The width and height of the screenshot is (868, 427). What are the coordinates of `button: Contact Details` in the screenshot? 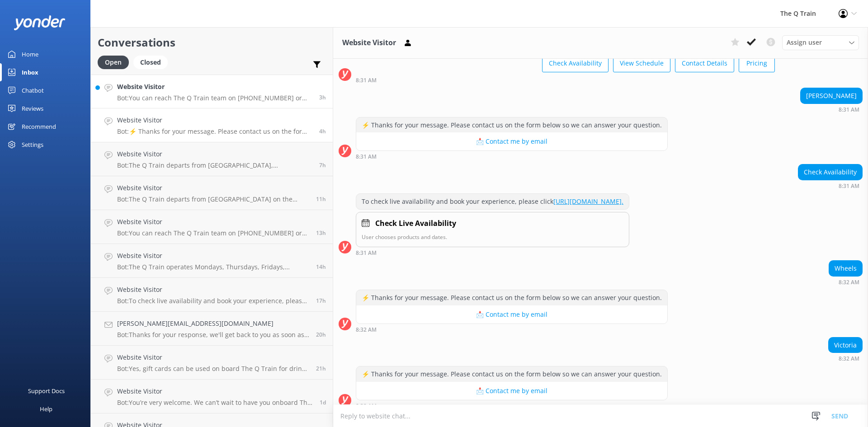 It's located at (704, 63).